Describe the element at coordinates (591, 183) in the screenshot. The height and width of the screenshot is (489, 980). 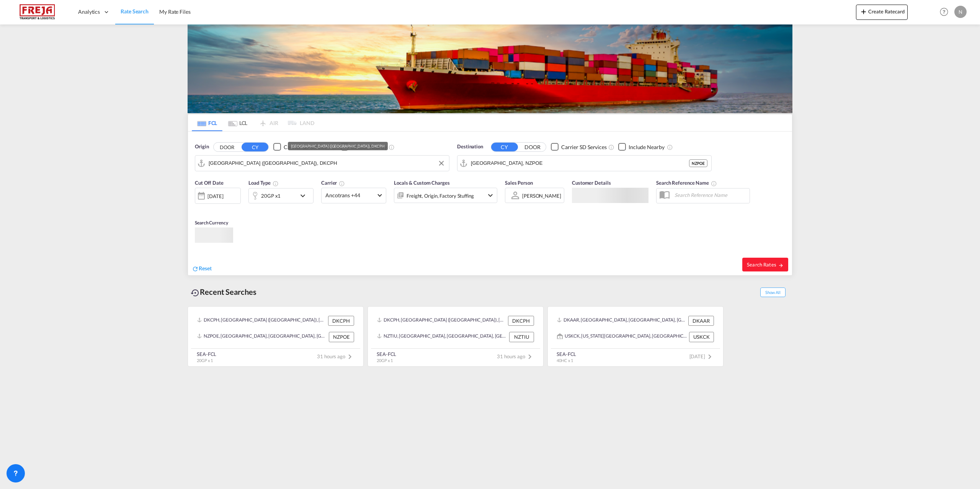
I see `span: Customer Details` at that location.